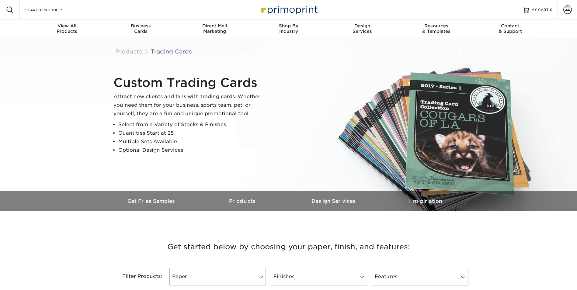 This screenshot has height=290, width=577. What do you see at coordinates (190, 105) in the screenshot?
I see `p: Attract new clients and fans with trading cards. Whether you need them for your business, sports ...` at bounding box center [190, 105].